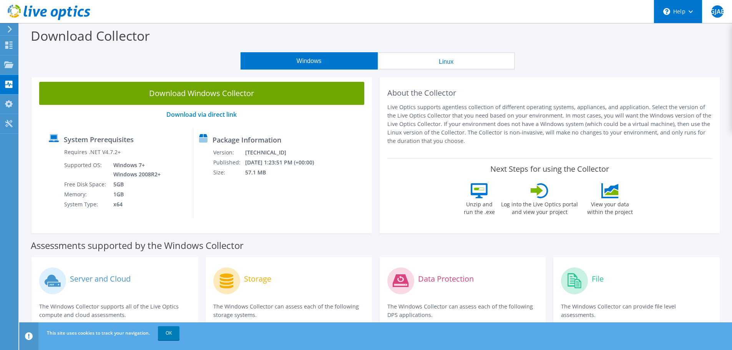 This screenshot has width=732, height=350. What do you see at coordinates (99, 140) in the screenshot?
I see `label: System Prerequisites` at bounding box center [99, 140].